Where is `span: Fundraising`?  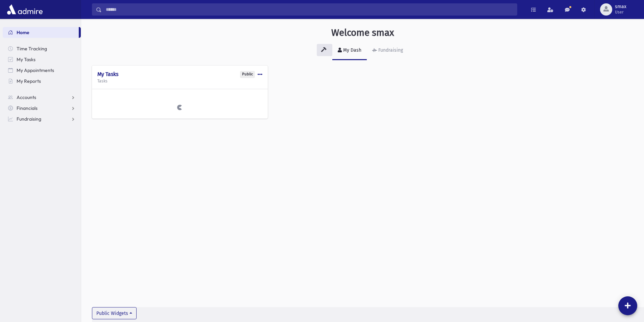
span: Fundraising is located at coordinates (29, 119).